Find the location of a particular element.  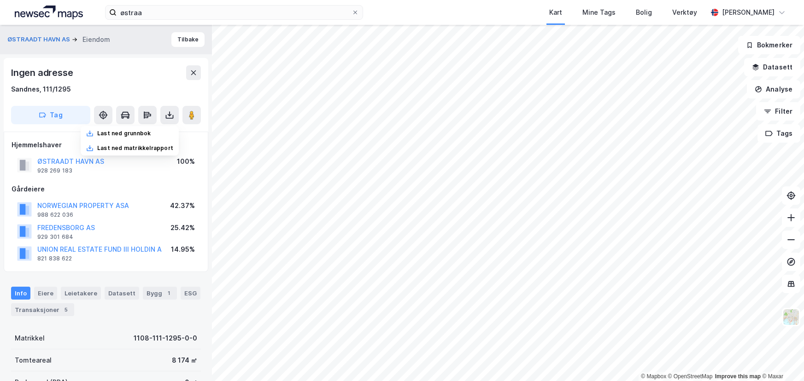

div: Sandnes, 111/1295 is located at coordinates (41, 89).